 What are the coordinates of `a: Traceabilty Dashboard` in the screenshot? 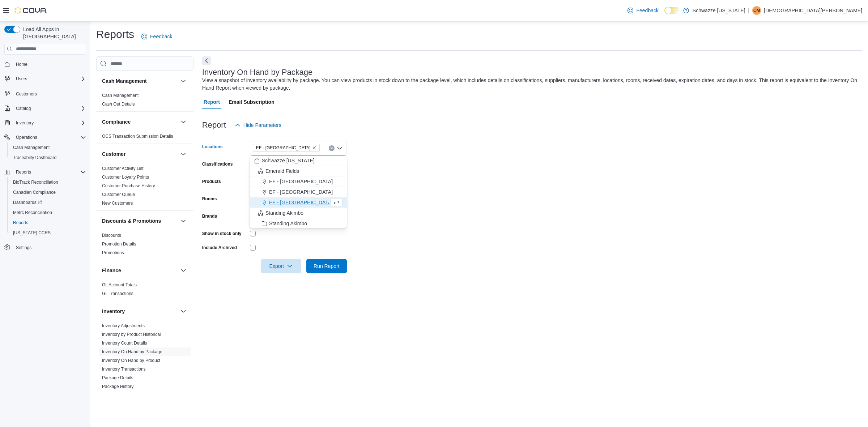 It's located at (35, 158).